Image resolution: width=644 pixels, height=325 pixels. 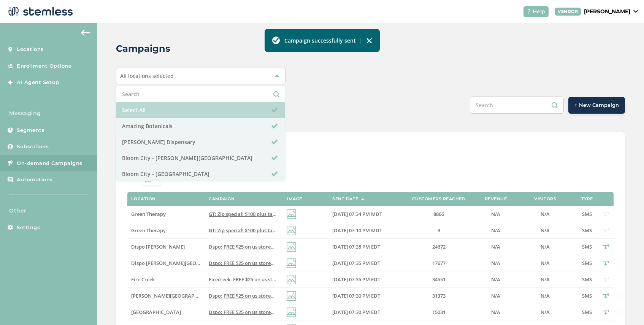 What do you see at coordinates (354, 214) in the screenshot?
I see `span: GT: Zip special! $100 plus tax! Select product only. Come get yours before we run out! See link f...` at bounding box center [354, 214].